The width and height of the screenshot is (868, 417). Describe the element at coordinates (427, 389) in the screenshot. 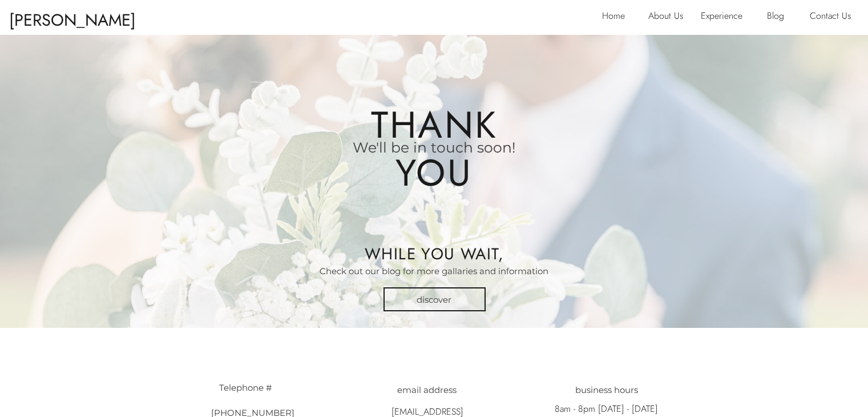

I see `h3: email address` at that location.